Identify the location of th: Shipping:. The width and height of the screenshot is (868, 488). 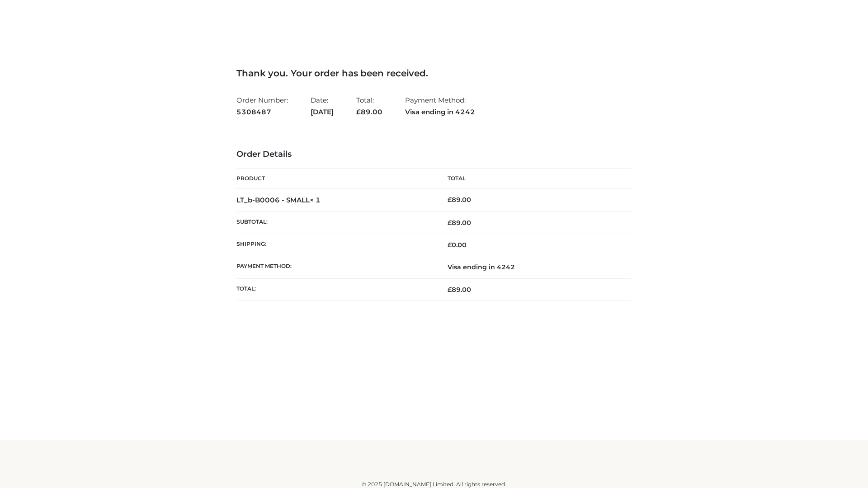
(335, 245).